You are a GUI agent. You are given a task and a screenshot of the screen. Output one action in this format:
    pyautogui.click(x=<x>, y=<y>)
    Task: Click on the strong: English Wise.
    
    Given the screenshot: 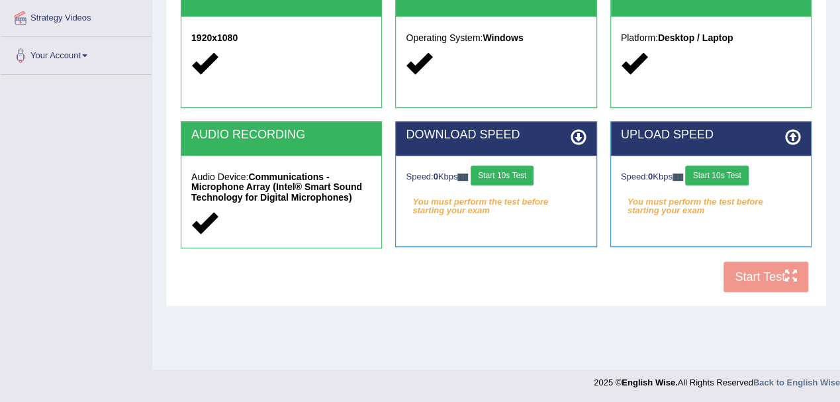 What is the action you would take?
    pyautogui.click(x=650, y=382)
    